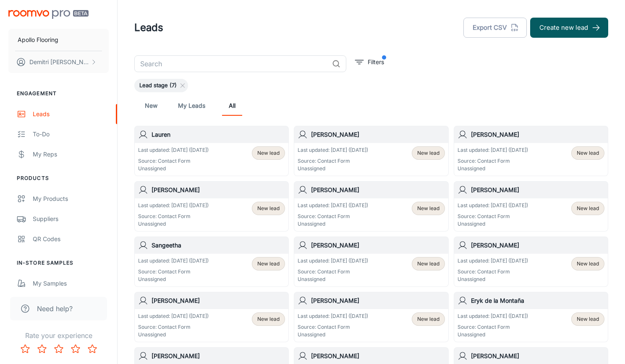  I want to click on div: Lead stage (7), so click(161, 85).